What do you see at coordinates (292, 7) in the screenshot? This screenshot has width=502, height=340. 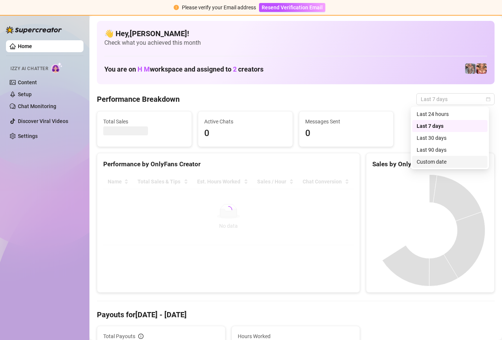 I see `span: Resend Verification Email` at bounding box center [292, 7].